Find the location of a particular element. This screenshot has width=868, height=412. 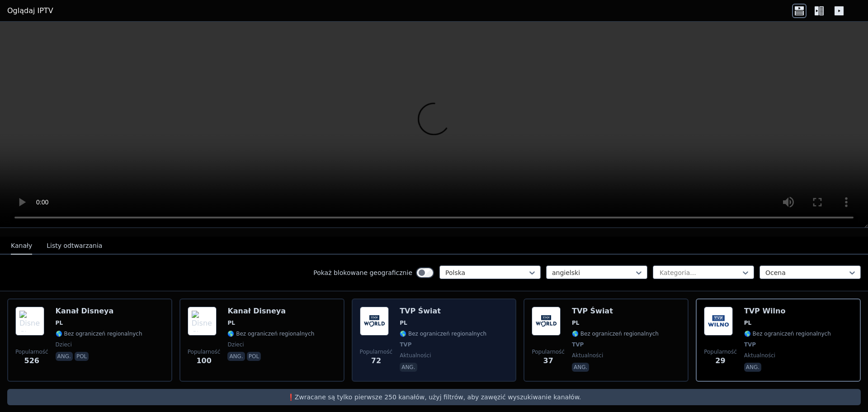

font: TVP Wilno is located at coordinates (765, 311).